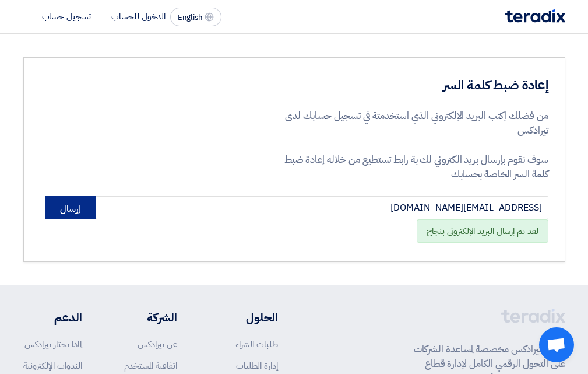  Describe the element at coordinates (150, 366) in the screenshot. I see `a: اتفاقية المستخدم` at that location.